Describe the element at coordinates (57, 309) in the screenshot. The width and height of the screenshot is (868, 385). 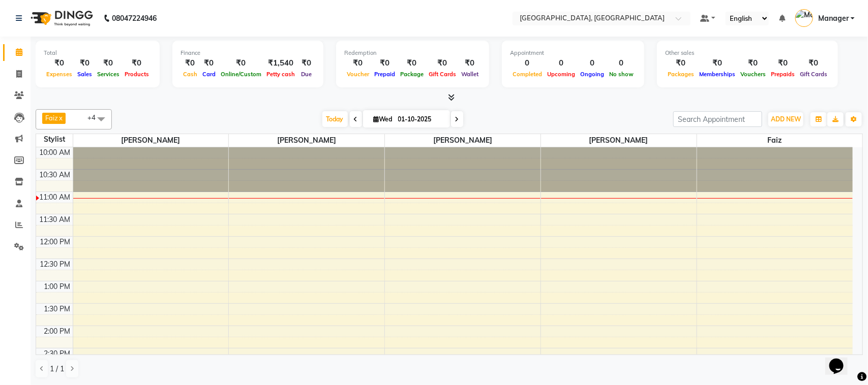
I see `div: 1:30 PM` at that location.